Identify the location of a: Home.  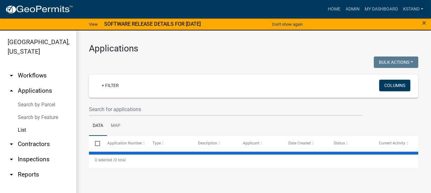
(334, 9).